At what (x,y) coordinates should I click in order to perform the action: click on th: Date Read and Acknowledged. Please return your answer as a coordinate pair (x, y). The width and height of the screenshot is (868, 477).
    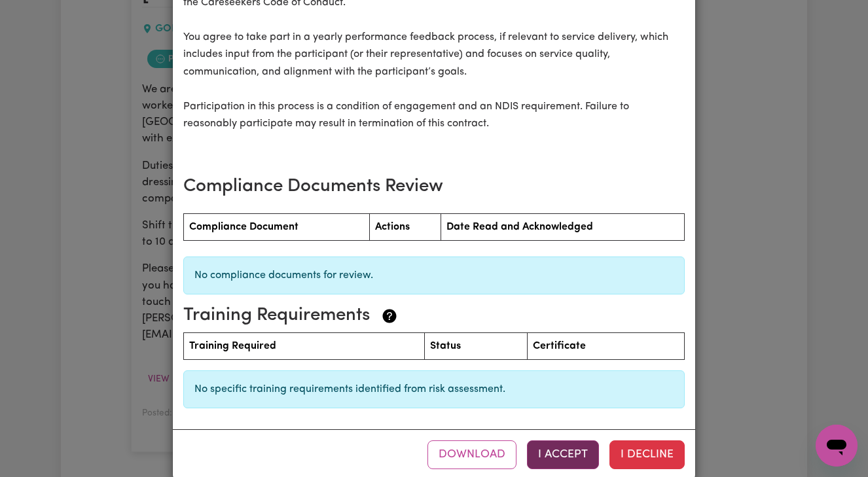
    Looking at the image, I should click on (563, 227).